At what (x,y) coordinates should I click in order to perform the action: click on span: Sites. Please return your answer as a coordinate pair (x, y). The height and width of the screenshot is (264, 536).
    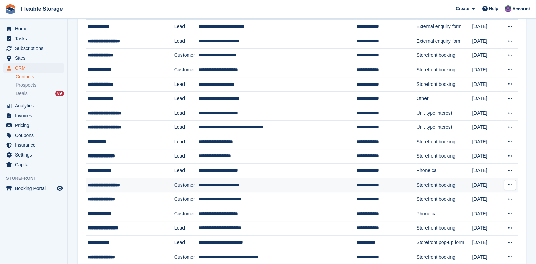
    Looking at the image, I should click on (35, 58).